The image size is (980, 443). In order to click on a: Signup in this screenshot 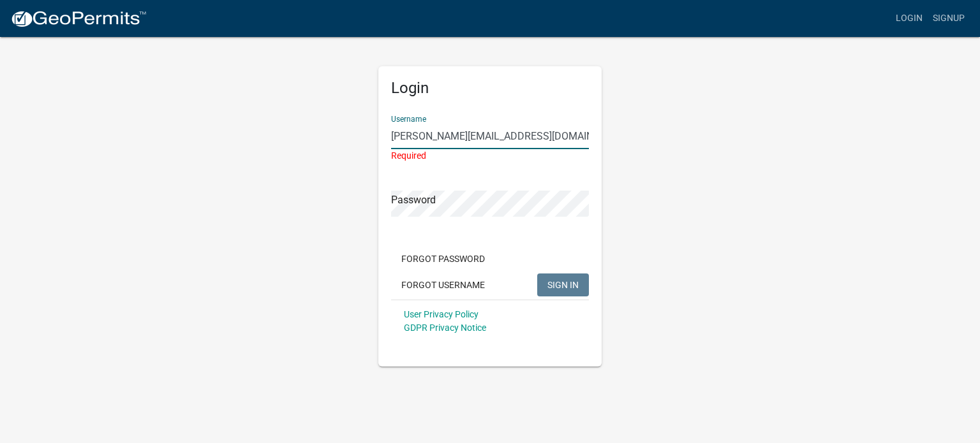, I will do `click(949, 19)`.